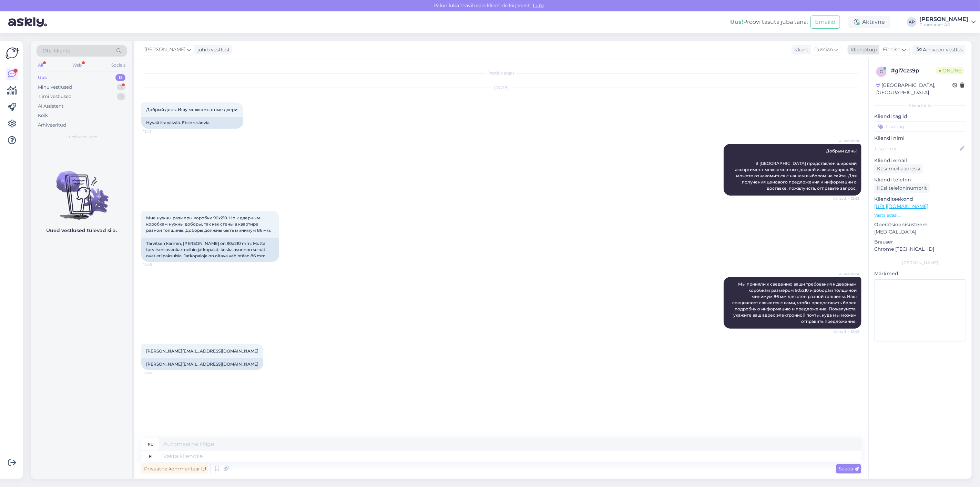 The height and width of the screenshot is (487, 980). I want to click on span: g, so click(882, 71).